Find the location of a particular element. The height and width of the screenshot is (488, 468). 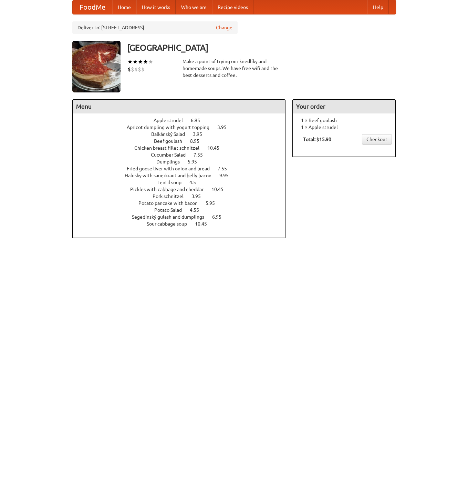

a: Potato pancake with bacon 5.95 is located at coordinates (183, 203).